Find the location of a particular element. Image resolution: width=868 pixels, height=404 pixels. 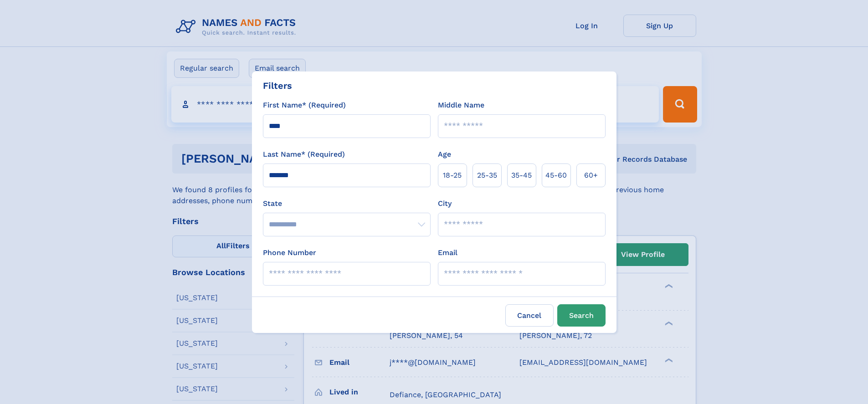

label: Email is located at coordinates (447, 253).